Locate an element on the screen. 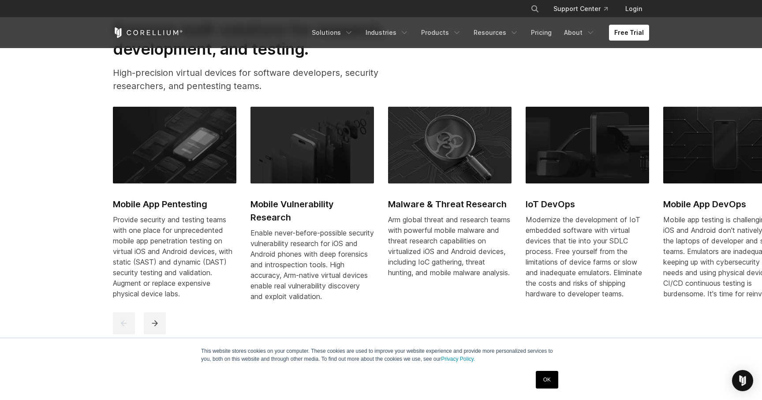 Image resolution: width=762 pixels, height=400 pixels. a: IoT DevOps IoT DevOps Modernize the development of IoT embedded software with virtual devices tha... is located at coordinates (587, 208).